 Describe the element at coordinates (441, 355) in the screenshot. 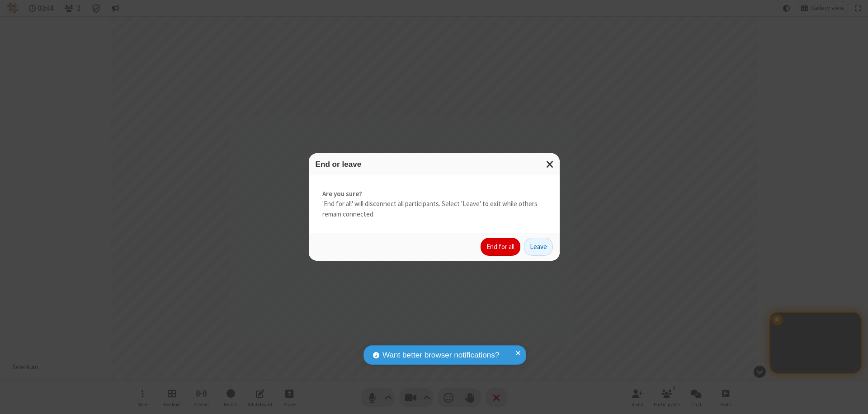

I see `span: Want better browser notifications?` at that location.